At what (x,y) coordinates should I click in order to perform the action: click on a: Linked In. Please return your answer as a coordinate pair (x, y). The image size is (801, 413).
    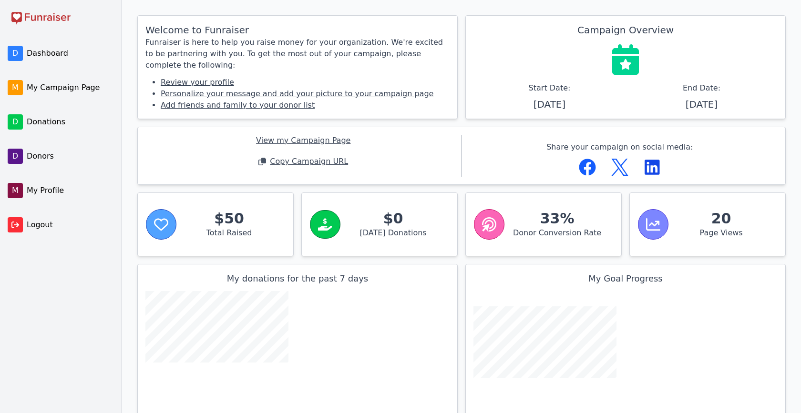
    Looking at the image, I should click on (652, 167).